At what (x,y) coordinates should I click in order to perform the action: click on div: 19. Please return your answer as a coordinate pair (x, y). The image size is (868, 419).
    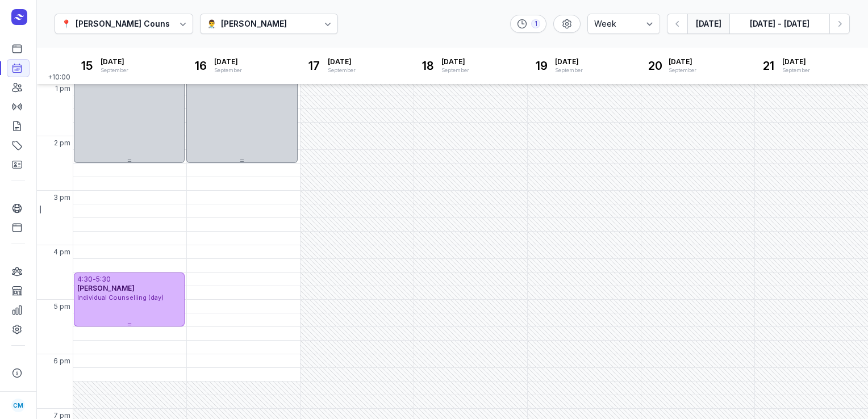
    Looking at the image, I should click on (541, 66).